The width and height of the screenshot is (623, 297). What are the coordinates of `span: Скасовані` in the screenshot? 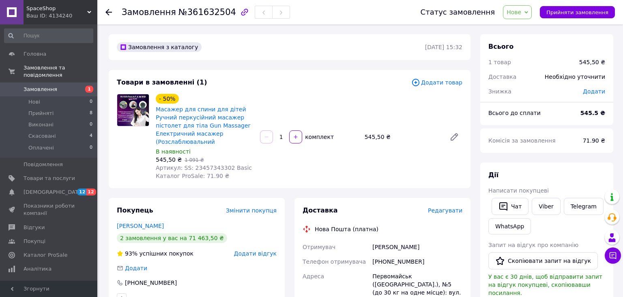 It's located at (42, 136).